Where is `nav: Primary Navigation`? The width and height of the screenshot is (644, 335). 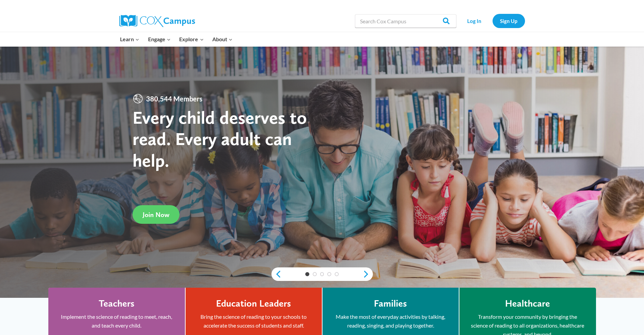 nav: Primary Navigation is located at coordinates (177, 39).